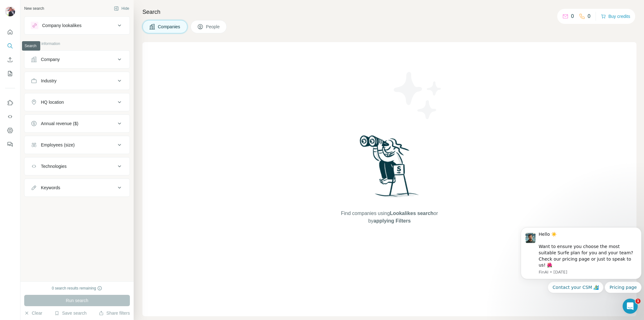 The height and width of the screenshot is (320, 644). I want to click on h4: Search, so click(389, 12).